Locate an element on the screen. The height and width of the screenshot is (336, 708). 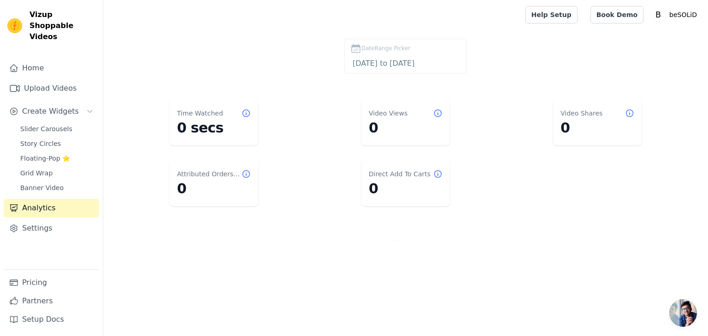
a: Open chat is located at coordinates (683, 313).